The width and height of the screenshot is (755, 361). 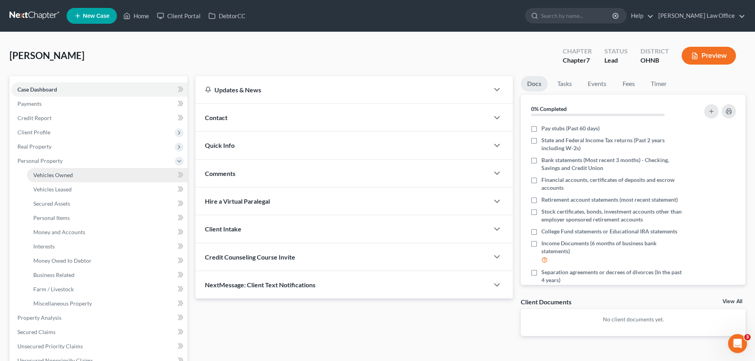 I want to click on span: Credit Counseling Course Invite, so click(x=250, y=257).